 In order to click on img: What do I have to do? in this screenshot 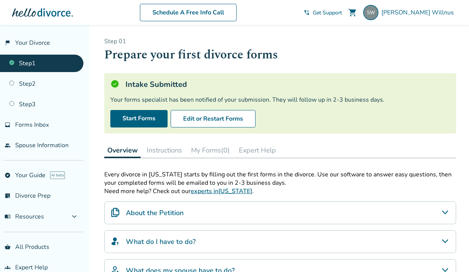, I will do `click(115, 241)`.